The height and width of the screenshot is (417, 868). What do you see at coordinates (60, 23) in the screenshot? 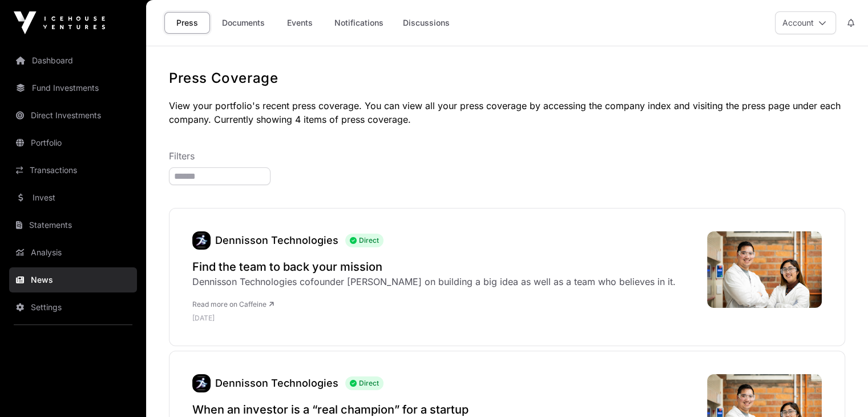
I see `img: Icehouse Ventures Logo` at bounding box center [60, 23].